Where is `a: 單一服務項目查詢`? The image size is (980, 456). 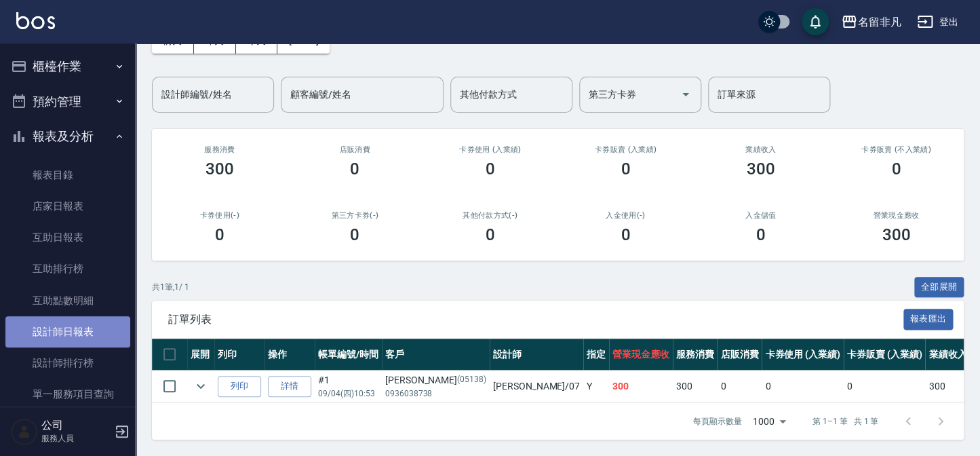 a: 單一服務項目查詢 is located at coordinates (68, 395).